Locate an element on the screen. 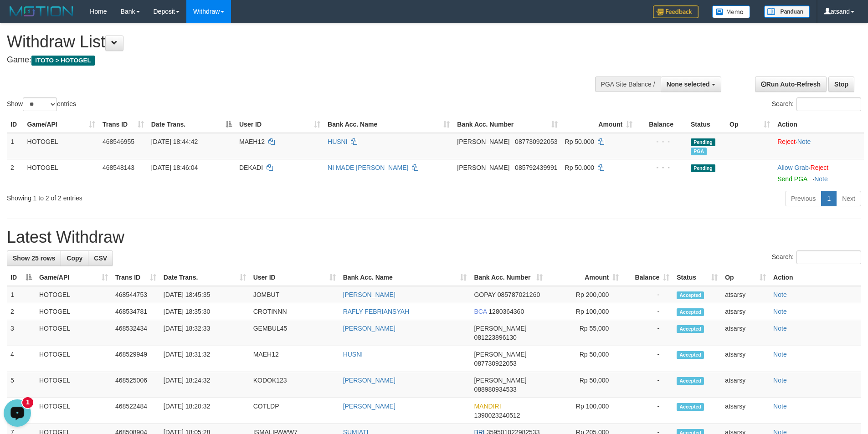 Image resolution: width=868 pixels, height=434 pixels. td: GEMBUL45 is located at coordinates (294, 333).